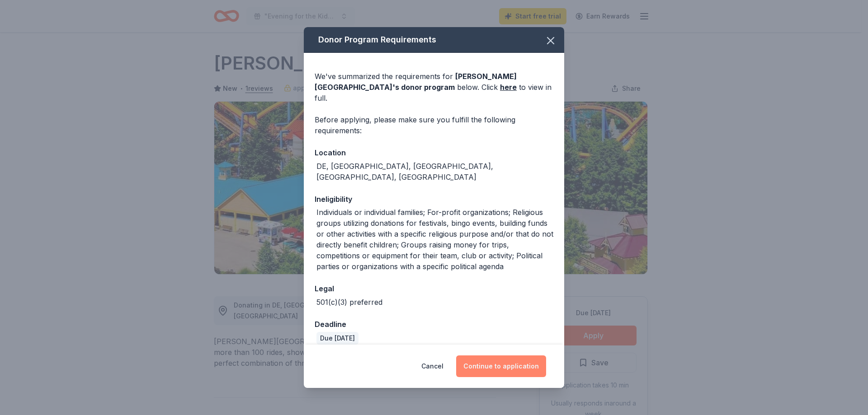 The width and height of the screenshot is (868, 415). What do you see at coordinates (434, 199) in the screenshot?
I see `div: Ineligibility` at bounding box center [434, 199].